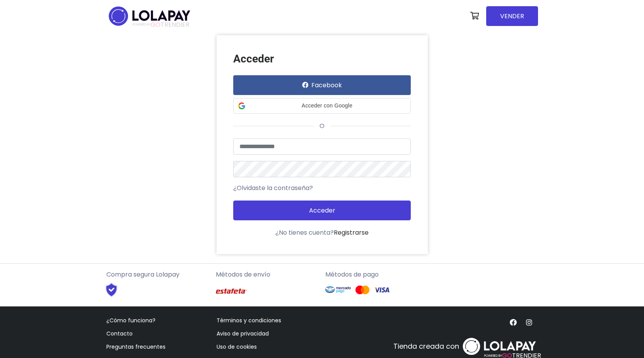  What do you see at coordinates (382, 289) in the screenshot?
I see `img: Visa Logo` at bounding box center [382, 289].